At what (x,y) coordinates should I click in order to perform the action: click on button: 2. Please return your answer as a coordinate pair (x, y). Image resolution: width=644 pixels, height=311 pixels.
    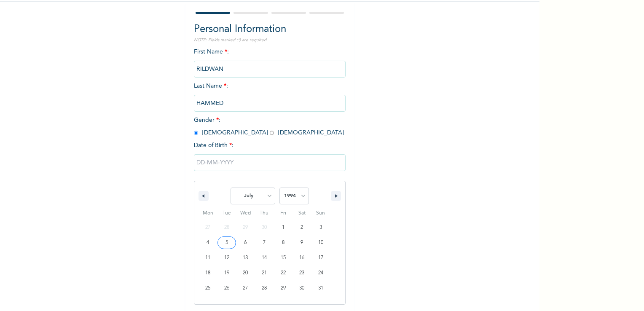
    Looking at the image, I should click on (302, 228).